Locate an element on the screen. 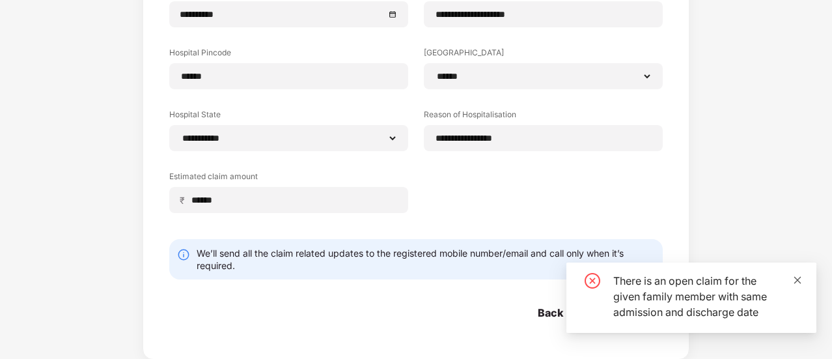 The width and height of the screenshot is (832, 359). img: svg+xml;base64,PHN2ZyBpZD0iSW5mby0yMHgyMCIgeG1sbnM9Imh0dHA6Ly93d3cudzMub3JnLzIwMDAvc3ZnIiB3aWR0aD... is located at coordinates (184, 254).